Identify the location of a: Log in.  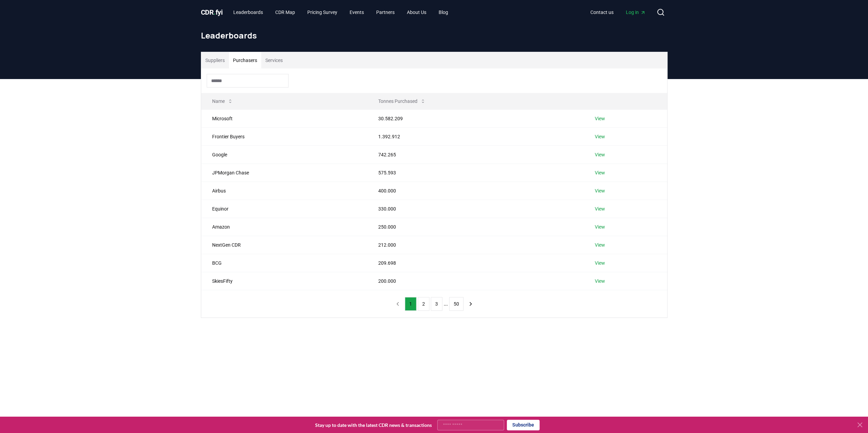
(635, 12).